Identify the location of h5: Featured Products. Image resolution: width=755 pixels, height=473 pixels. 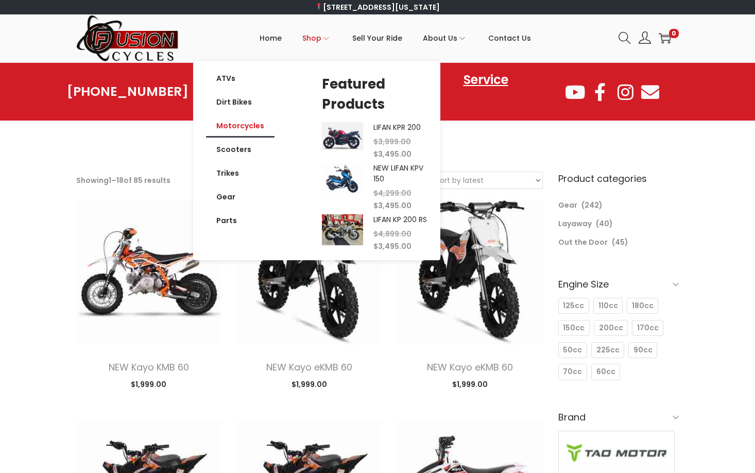
(374, 94).